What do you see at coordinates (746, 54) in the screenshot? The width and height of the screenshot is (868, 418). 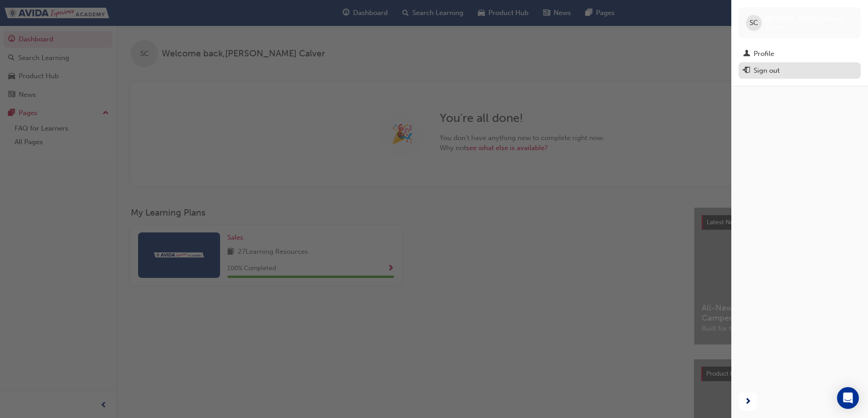 I see `span: man-icon` at bounding box center [746, 54].